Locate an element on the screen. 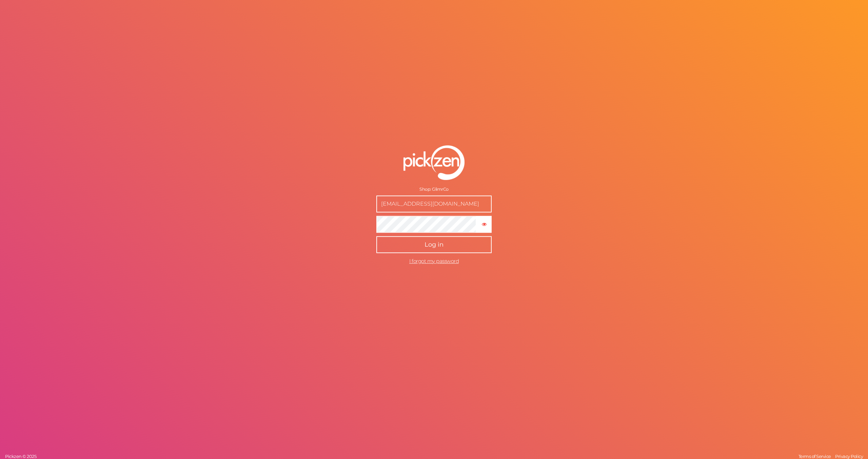  button: Log in is located at coordinates (434, 244).